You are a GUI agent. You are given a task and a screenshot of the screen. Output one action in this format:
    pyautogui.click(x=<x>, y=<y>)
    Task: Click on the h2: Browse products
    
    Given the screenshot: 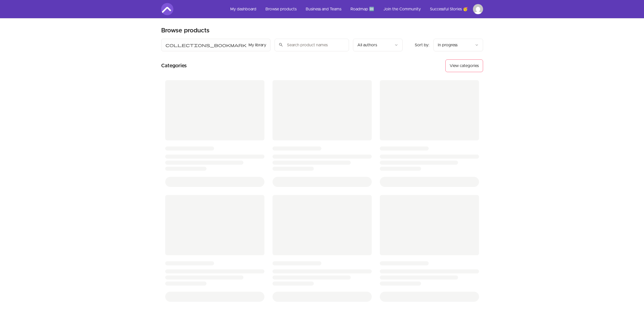 What is the action you would take?
    pyautogui.click(x=185, y=31)
    